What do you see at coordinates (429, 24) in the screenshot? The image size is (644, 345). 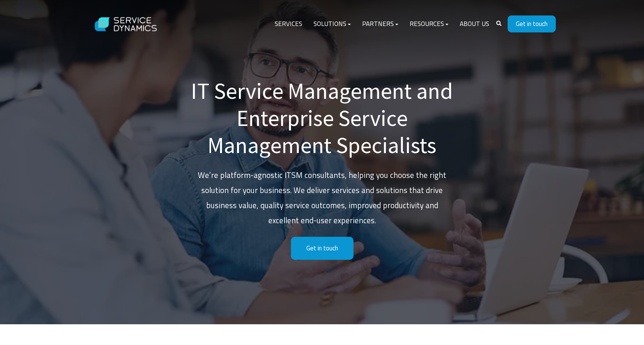 I see `a: Resources` at bounding box center [429, 24].